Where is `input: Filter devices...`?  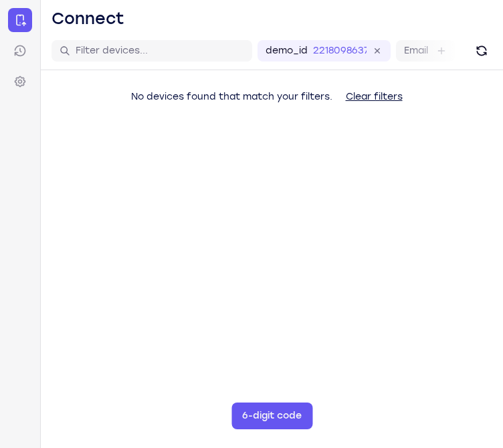 input: Filter devices... is located at coordinates (160, 51).